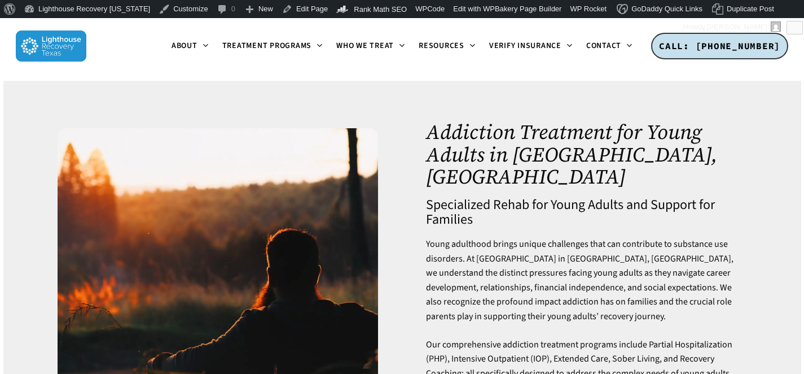 The height and width of the screenshot is (374, 804). What do you see at coordinates (441, 46) in the screenshot?
I see `span: Resources` at bounding box center [441, 46].